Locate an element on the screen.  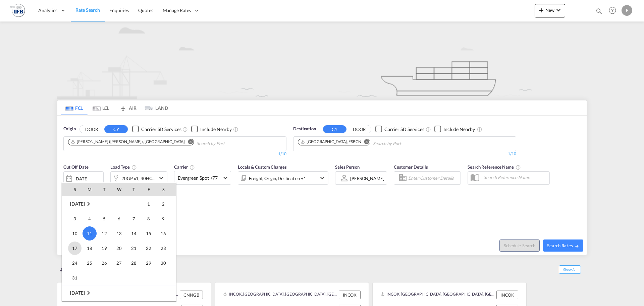
td: Tuesday August 26 2025 is located at coordinates (105, 263).